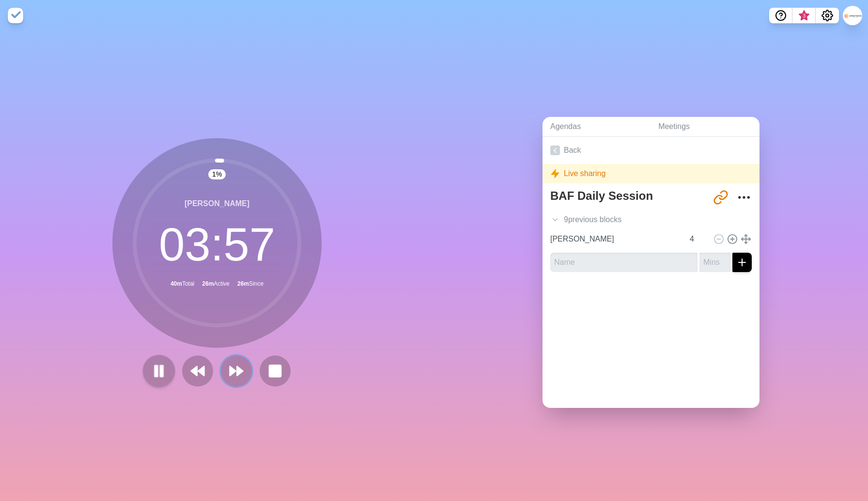  I want to click on button: Settings, so click(827, 15).